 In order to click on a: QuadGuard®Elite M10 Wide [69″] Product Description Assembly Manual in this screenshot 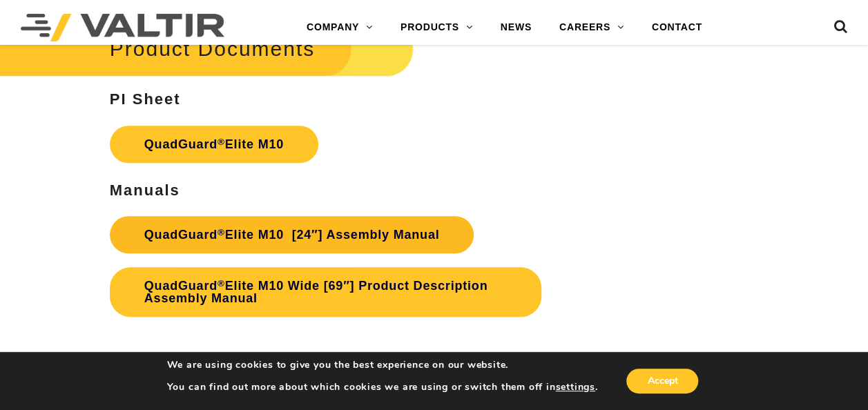, I will do `click(325, 292)`.